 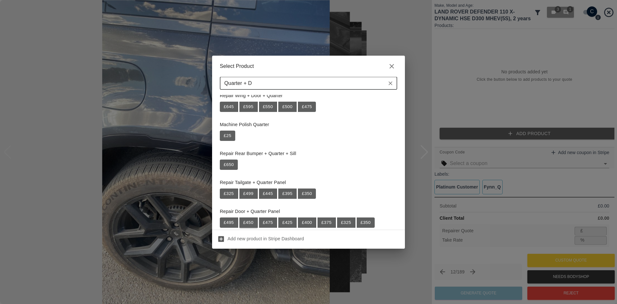 What do you see at coordinates (228, 136) in the screenshot?
I see `button: £25` at bounding box center [228, 136].